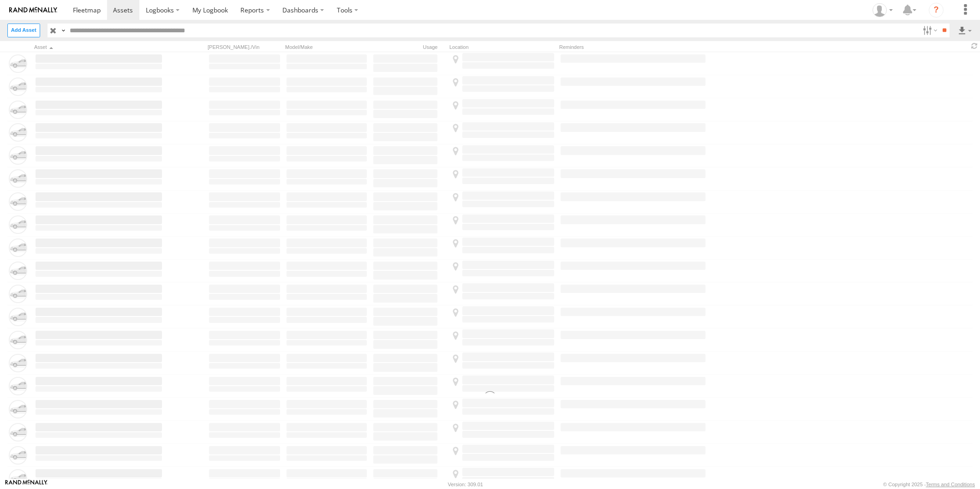  I want to click on a: Visit our Website, so click(26, 485).